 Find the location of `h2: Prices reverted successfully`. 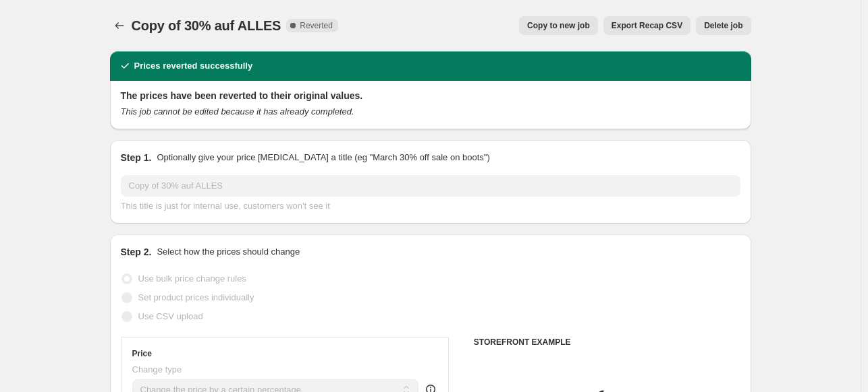

h2: Prices reverted successfully is located at coordinates (194, 66).